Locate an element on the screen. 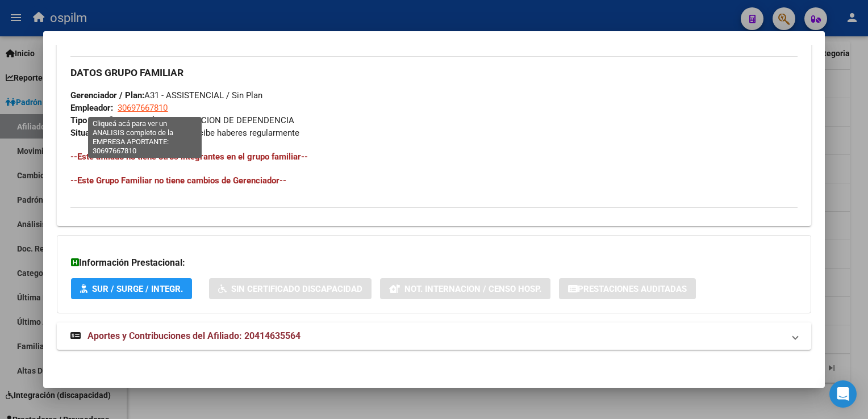 The height and width of the screenshot is (419, 868). button: Sin Certificado Discapacidad is located at coordinates (290, 288).